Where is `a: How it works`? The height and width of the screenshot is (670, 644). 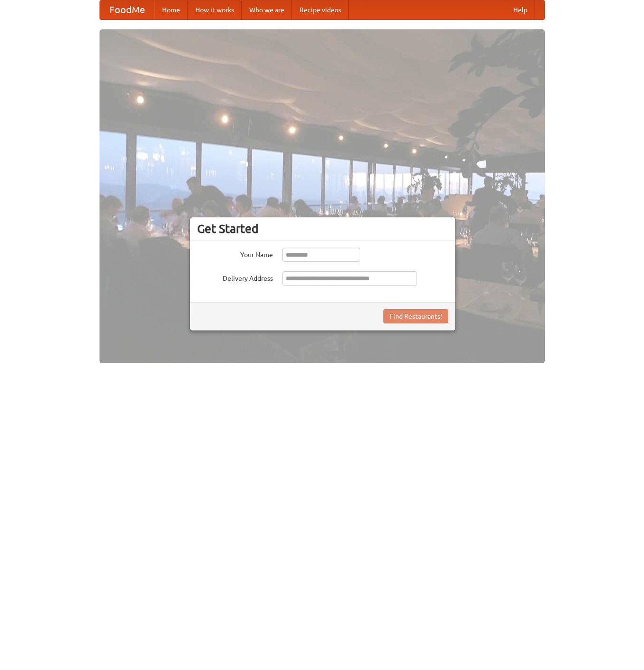
a: How it works is located at coordinates (215, 10).